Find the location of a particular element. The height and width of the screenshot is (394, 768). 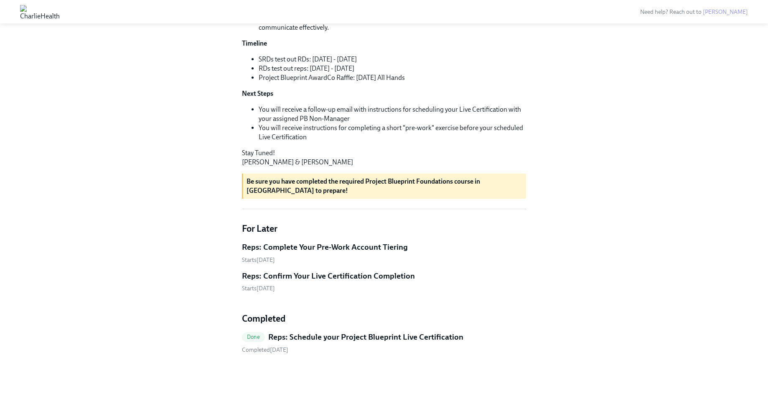

span: Sunday, September 7th 2025, 10:00 am is located at coordinates (258, 288).